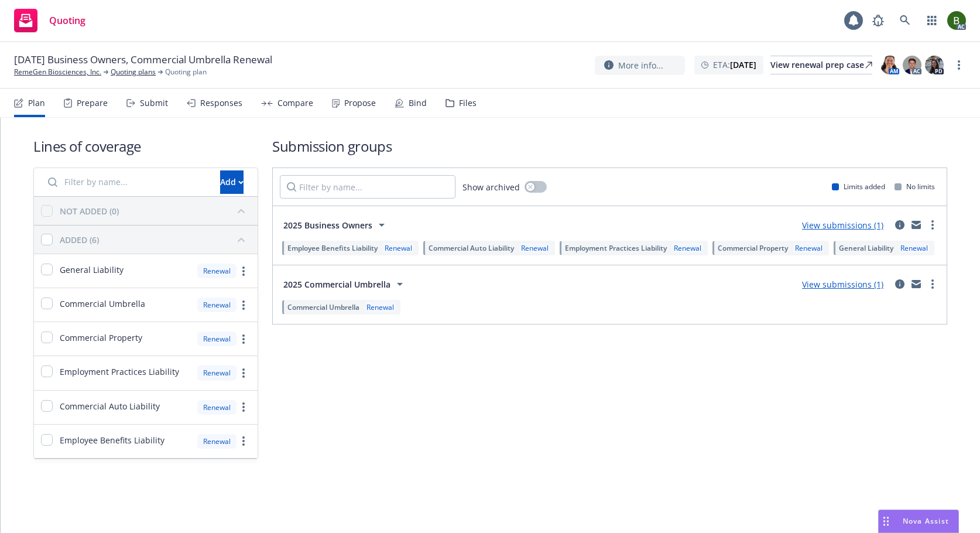 The width and height of the screenshot is (980, 533). I want to click on div: Add, so click(232, 182).